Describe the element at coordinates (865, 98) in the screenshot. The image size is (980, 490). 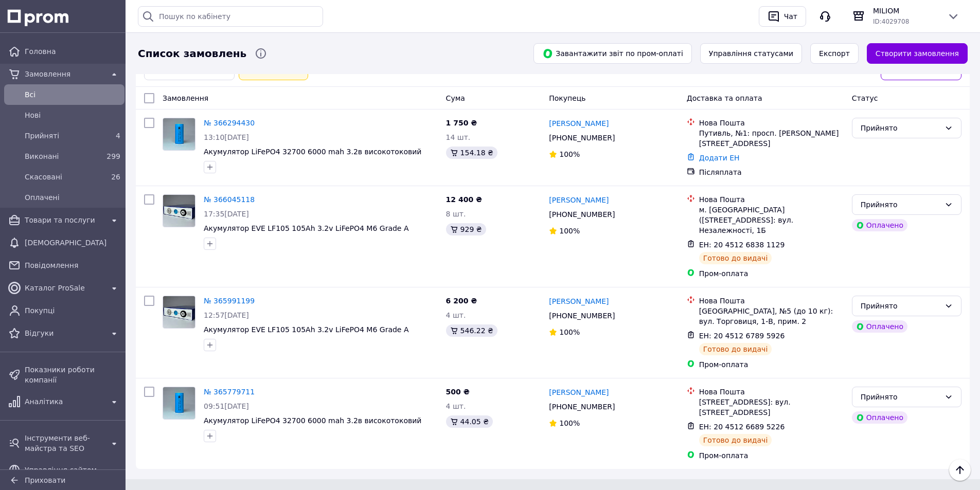
I see `span: Статус` at that location.